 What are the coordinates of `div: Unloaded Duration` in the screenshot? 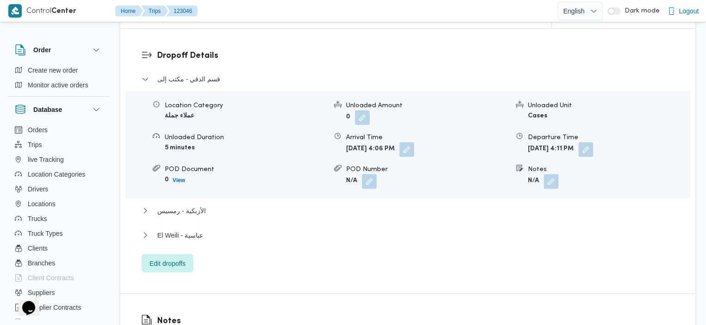 It's located at (246, 137).